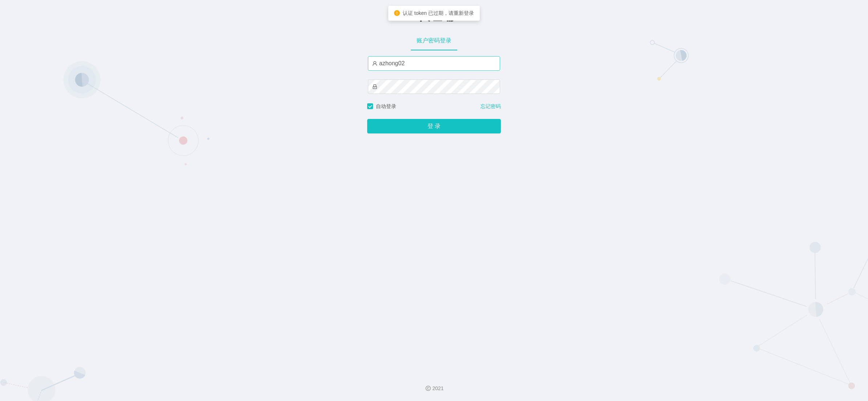  I want to click on i: 图标：感叹号圆圈, so click(397, 13).